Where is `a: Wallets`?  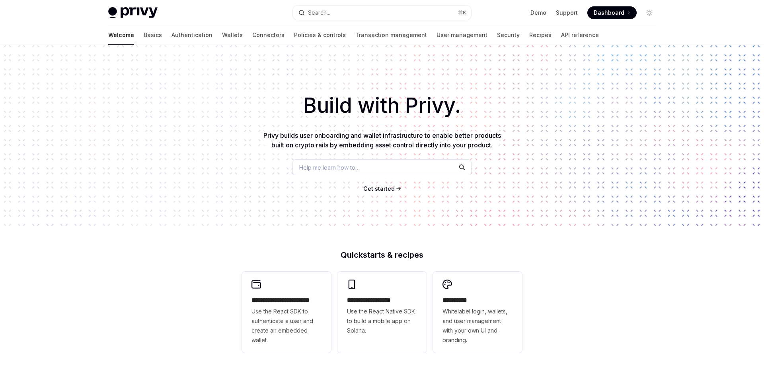 a: Wallets is located at coordinates (232, 35).